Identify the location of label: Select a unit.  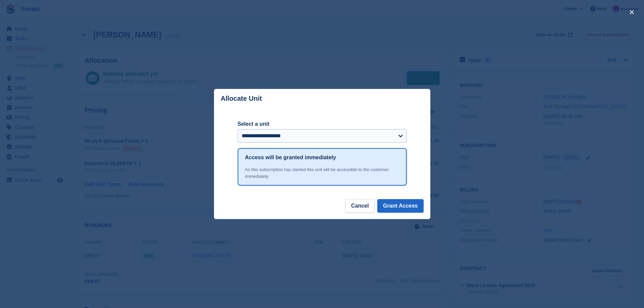
(322, 124).